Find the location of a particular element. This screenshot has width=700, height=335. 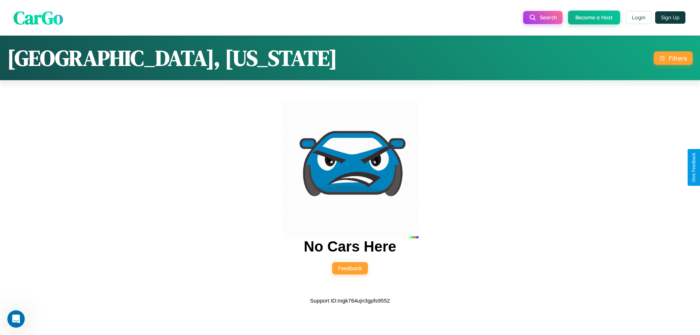

div: Filters is located at coordinates (677, 58).